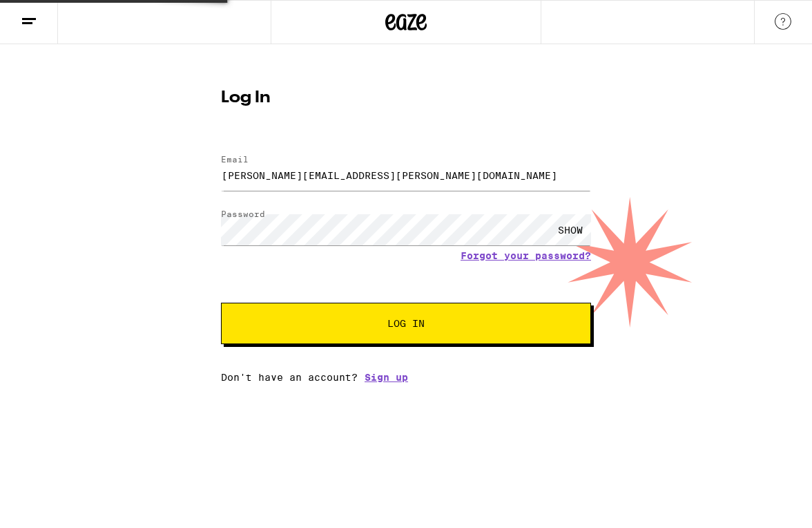  What do you see at coordinates (406, 98) in the screenshot?
I see `h1: Log In` at bounding box center [406, 98].